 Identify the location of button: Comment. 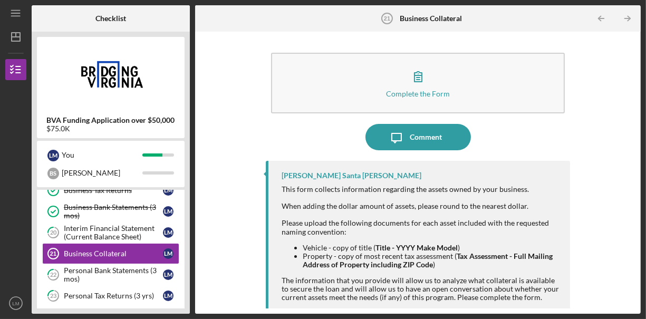
(418, 137).